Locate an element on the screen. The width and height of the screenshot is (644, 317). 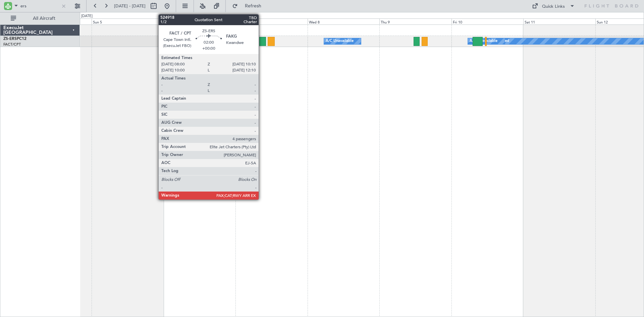
span: All Aircraft is located at coordinates (44, 18).